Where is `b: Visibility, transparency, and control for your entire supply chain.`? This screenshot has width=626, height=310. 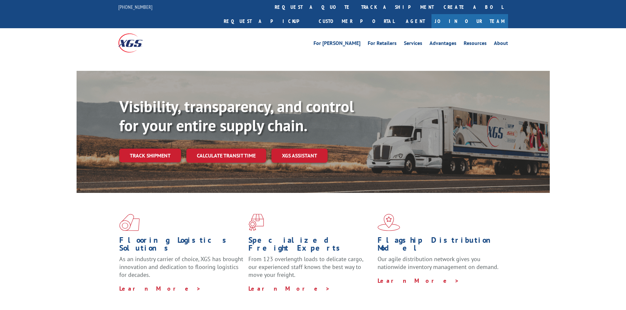
b: Visibility, transparency, and control for your entire supply chain. is located at coordinates (237, 116).